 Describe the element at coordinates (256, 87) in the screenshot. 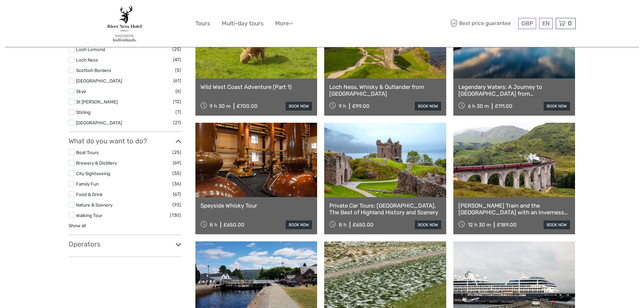

I see `a: Wild West Coast Adventure (Part 1)` at that location.